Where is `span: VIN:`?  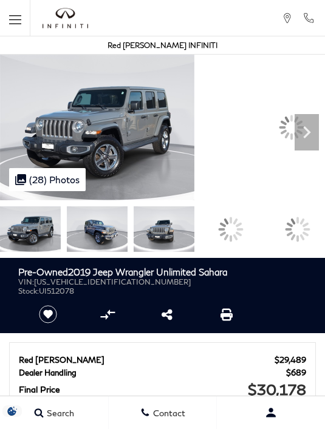
span: VIN: is located at coordinates (26, 282).